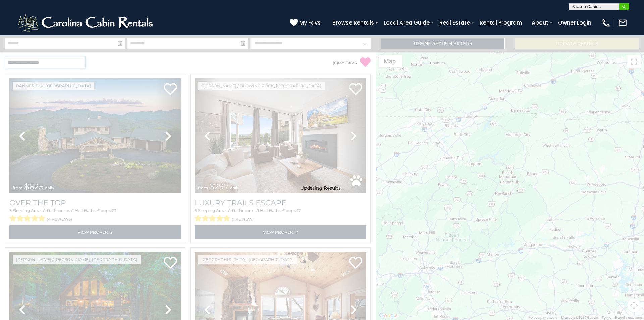 This screenshot has width=644, height=320. Describe the element at coordinates (86, 23) in the screenshot. I see `img: White-1-2.png` at that location.